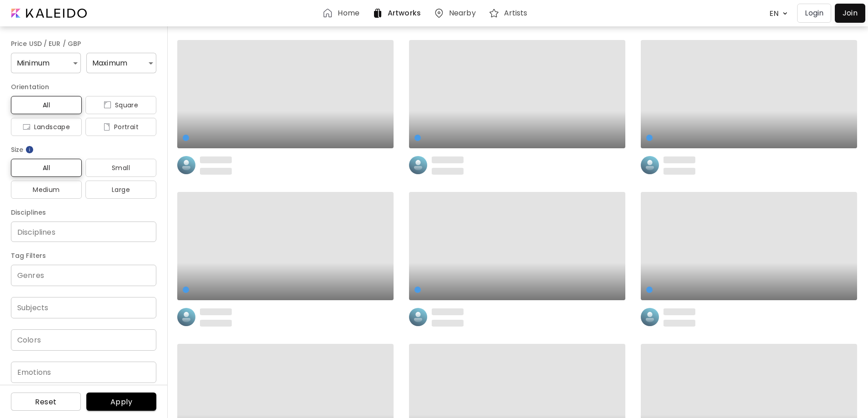 This screenshot has width=868, height=418. I want to click on h6: Artists, so click(516, 13).